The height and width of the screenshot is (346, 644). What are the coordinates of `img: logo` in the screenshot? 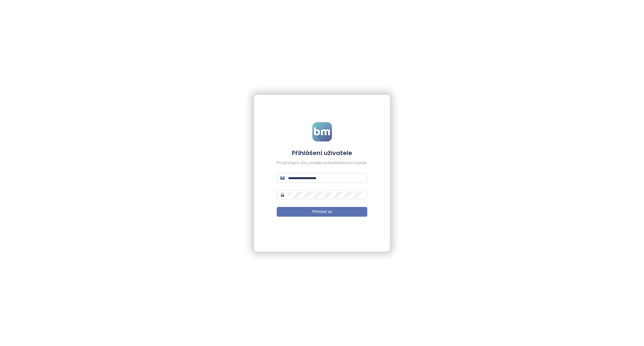 It's located at (322, 132).